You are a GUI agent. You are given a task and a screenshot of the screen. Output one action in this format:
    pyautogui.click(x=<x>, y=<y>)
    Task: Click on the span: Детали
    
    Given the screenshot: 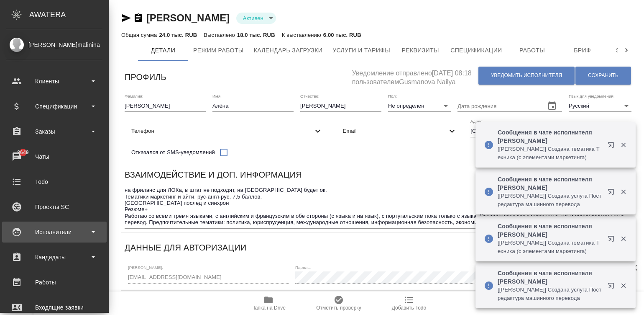 What is the action you would take?
    pyautogui.click(x=163, y=50)
    